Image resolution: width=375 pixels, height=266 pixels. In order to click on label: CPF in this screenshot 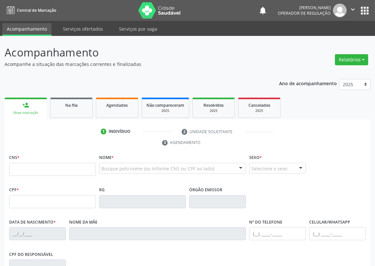, I will do `click(14, 190)`.